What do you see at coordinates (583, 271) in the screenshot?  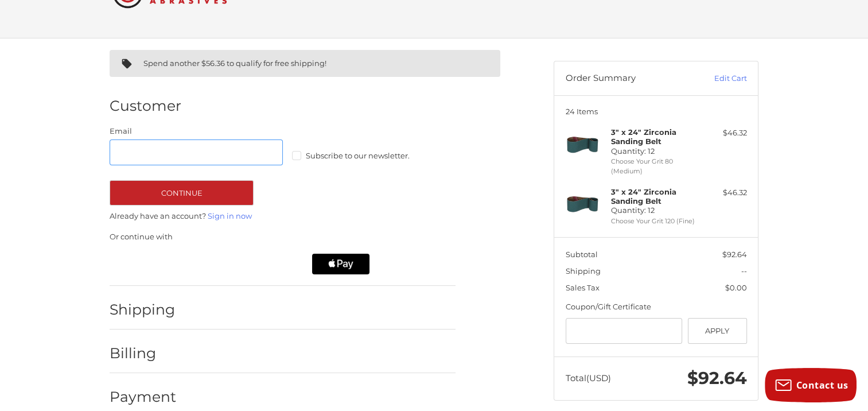 I see `span: Shipping` at bounding box center [583, 271].